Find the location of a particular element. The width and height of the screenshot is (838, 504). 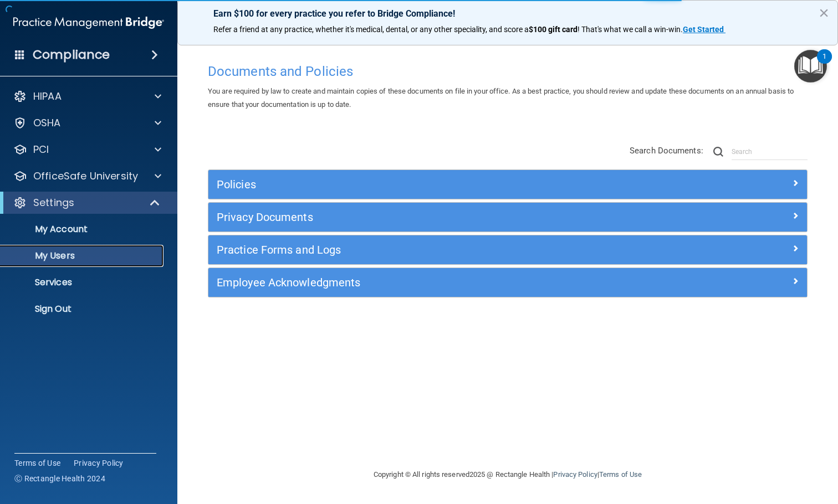

span: Search Documents: is located at coordinates (666, 151).